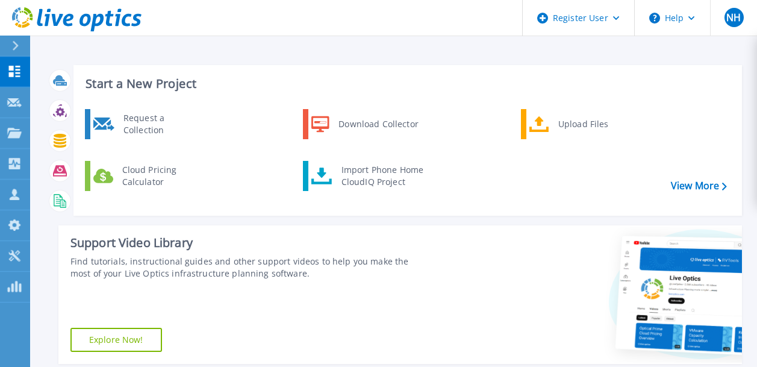 The height and width of the screenshot is (367, 757). I want to click on a: Request a Collection, so click(146, 124).